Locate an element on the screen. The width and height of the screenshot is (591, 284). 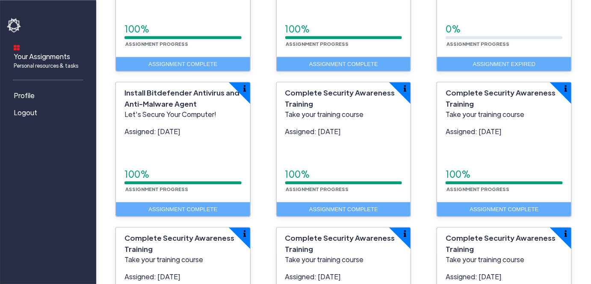
img: dashboard-icon.svg is located at coordinates (17, 47).